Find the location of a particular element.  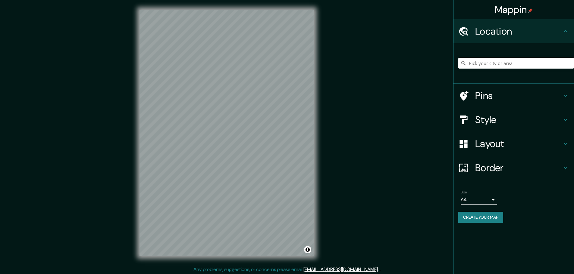

p: Any problems, suggestions, or concerns please email . is located at coordinates (286, 270).